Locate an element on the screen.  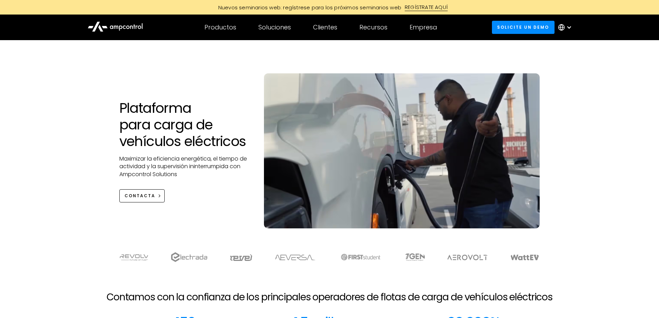
h2: Contamos con la confianza de los principales operadores de flotas de carga de vehículos eléctricos is located at coordinates (330, 297).